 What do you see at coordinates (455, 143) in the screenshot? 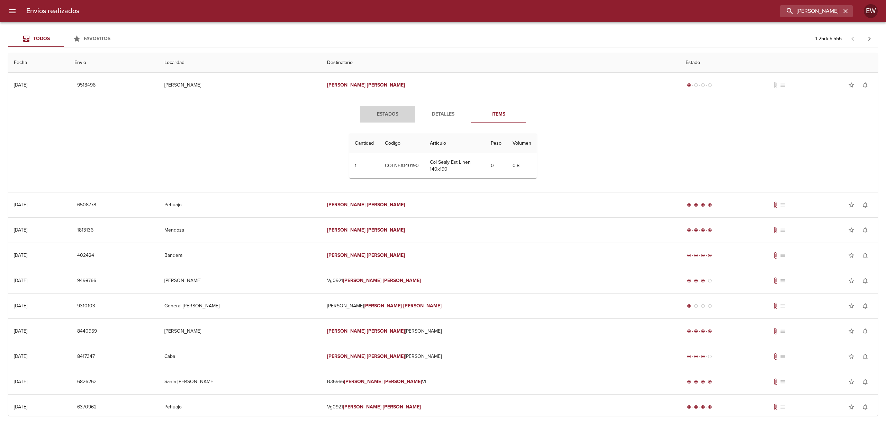
I see `th: Articulo` at bounding box center [455, 143].